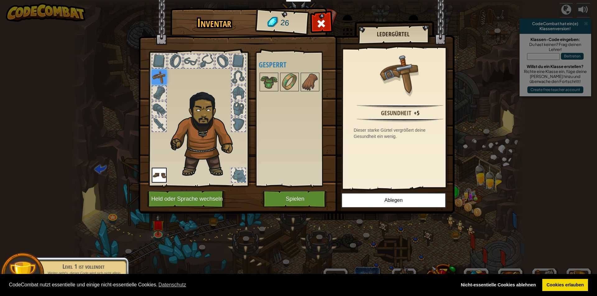 Image resolution: width=597 pixels, height=296 pixels. What do you see at coordinates (186, 199) in the screenshot?
I see `button: Held oder Sprache wechseln` at bounding box center [186, 199].